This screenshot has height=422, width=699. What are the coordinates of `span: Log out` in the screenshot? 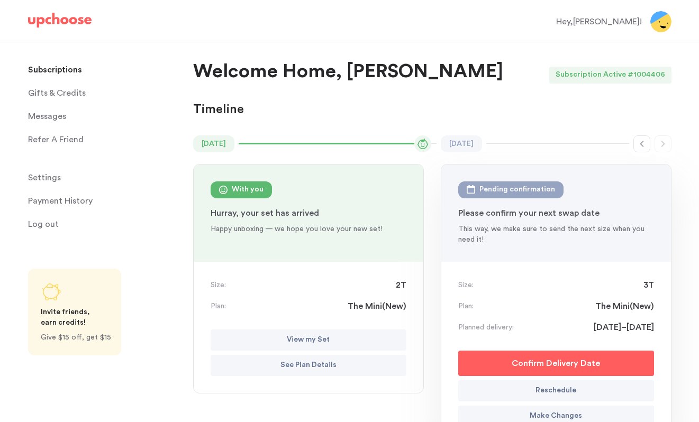 It's located at (43, 224).